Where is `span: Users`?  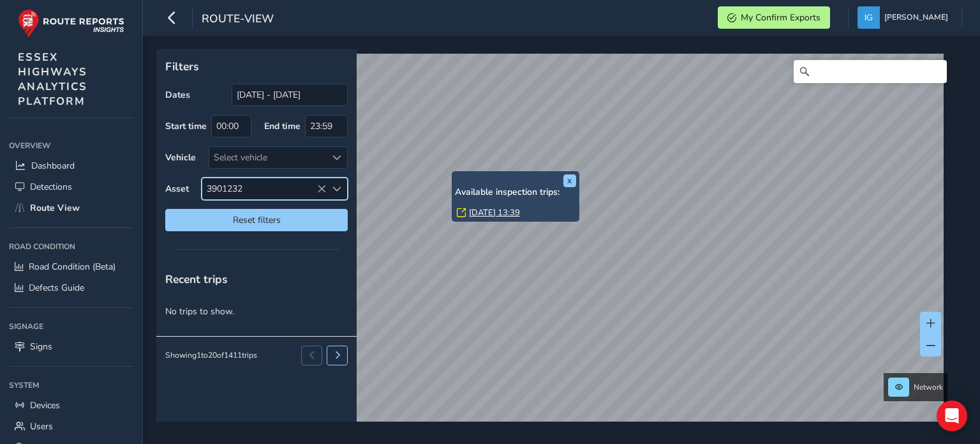
span: Users is located at coordinates (42, 426).